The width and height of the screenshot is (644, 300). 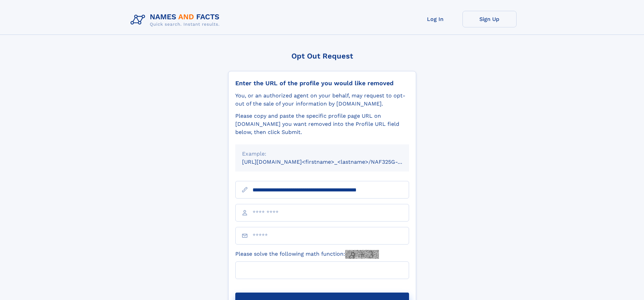 I want to click on div: Enter the URL of the profile you would like removed, so click(x=322, y=83).